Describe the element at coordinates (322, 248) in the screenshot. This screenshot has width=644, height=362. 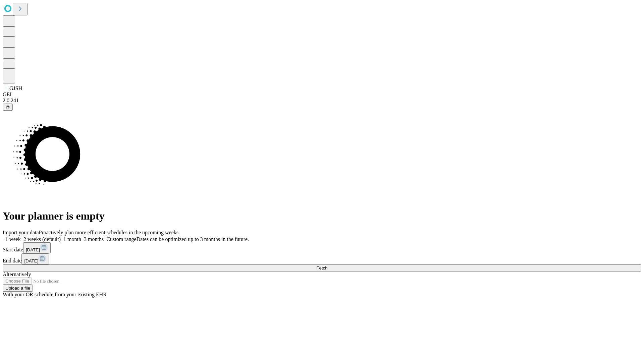
I see `div: Start date` at that location.